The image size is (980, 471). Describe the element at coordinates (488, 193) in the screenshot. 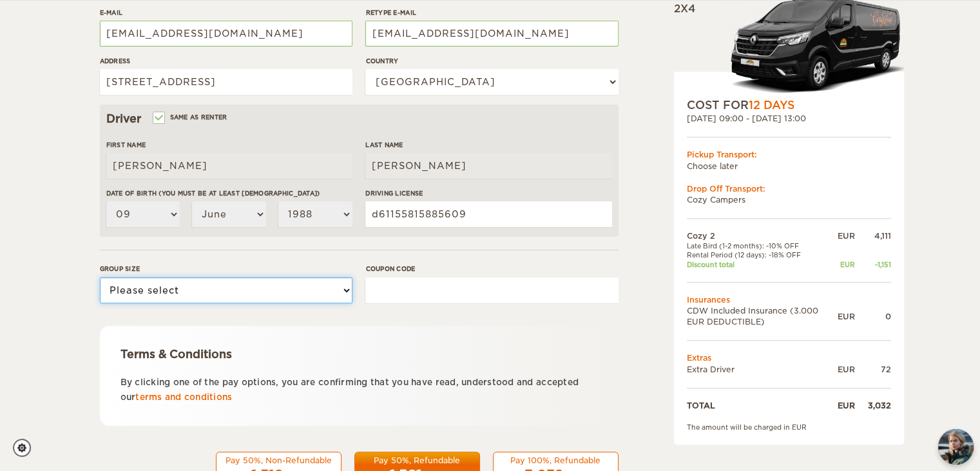

I see `label: Driving License` at that location.